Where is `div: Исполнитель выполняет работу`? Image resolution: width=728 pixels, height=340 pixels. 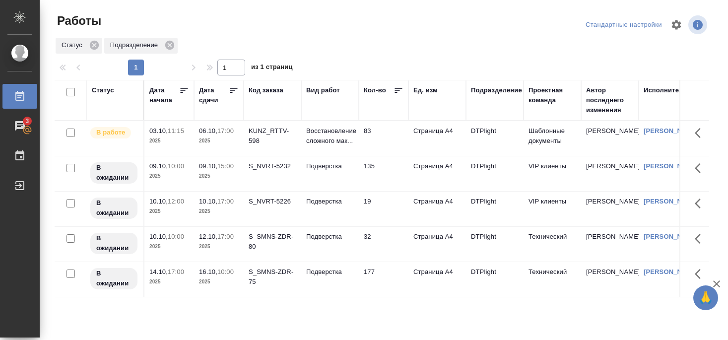 div: Исполнитель выполняет работу is located at coordinates (114, 132).